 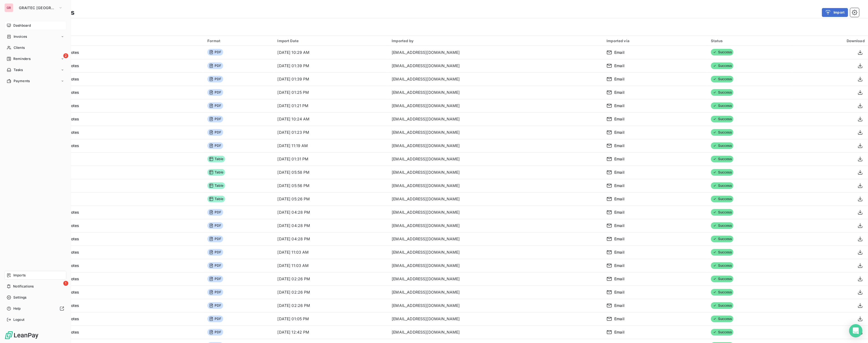 I want to click on div: Download, so click(x=830, y=41).